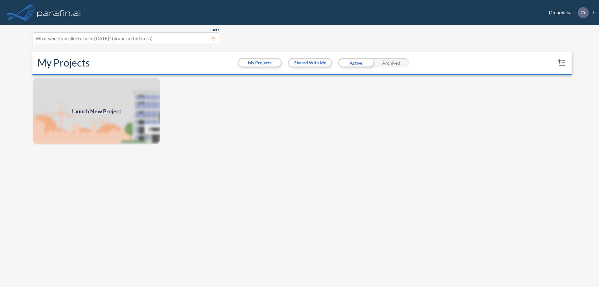  Describe the element at coordinates (567, 12) in the screenshot. I see `div: Dinamicka` at that location.